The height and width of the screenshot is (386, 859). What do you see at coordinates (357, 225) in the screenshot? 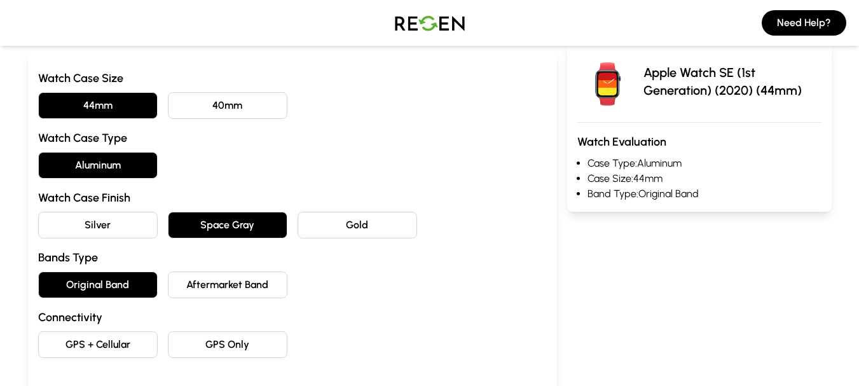
I see `button: Gold` at bounding box center [357, 225].